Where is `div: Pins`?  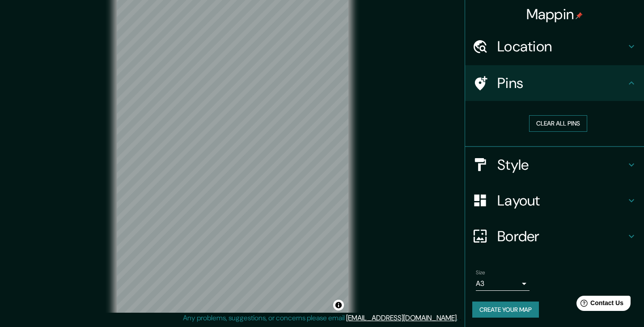 div: Pins is located at coordinates (555, 83).